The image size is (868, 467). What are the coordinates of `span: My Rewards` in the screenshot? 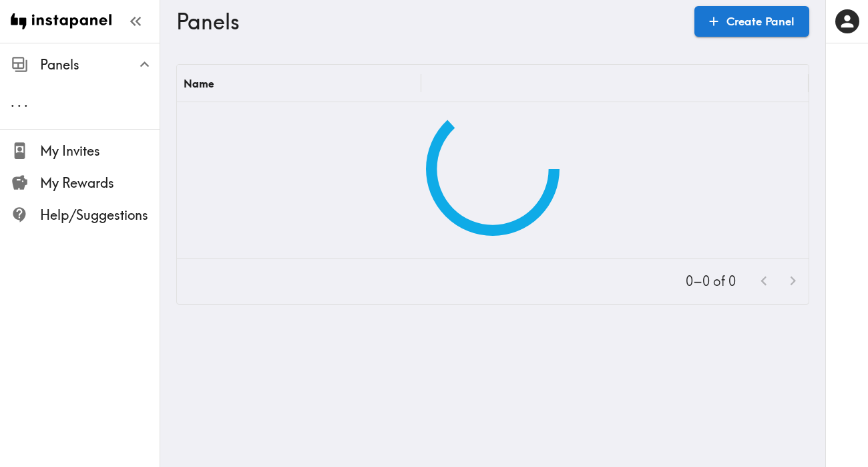 It's located at (100, 183).